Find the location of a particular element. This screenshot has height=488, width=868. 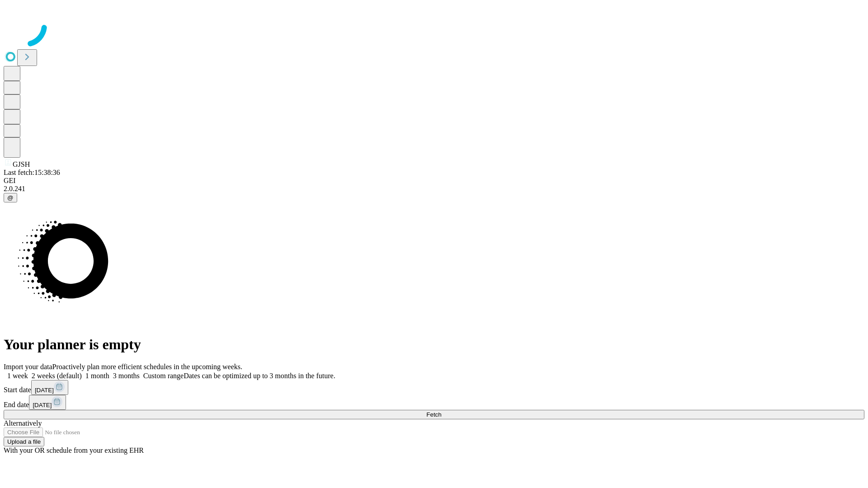

div: 2.0.241 is located at coordinates (434, 189).